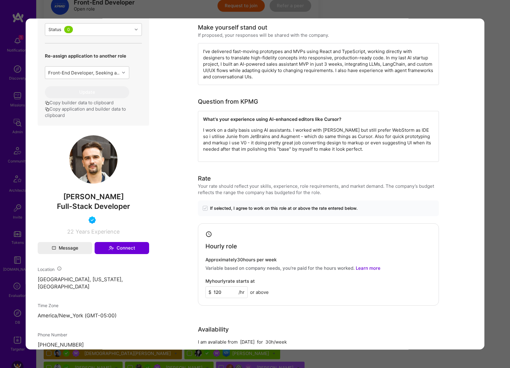 This screenshot has height=368, width=510. Describe the element at coordinates (230, 281) in the screenshot. I see `h4: My hourly rate starts at` at that location.